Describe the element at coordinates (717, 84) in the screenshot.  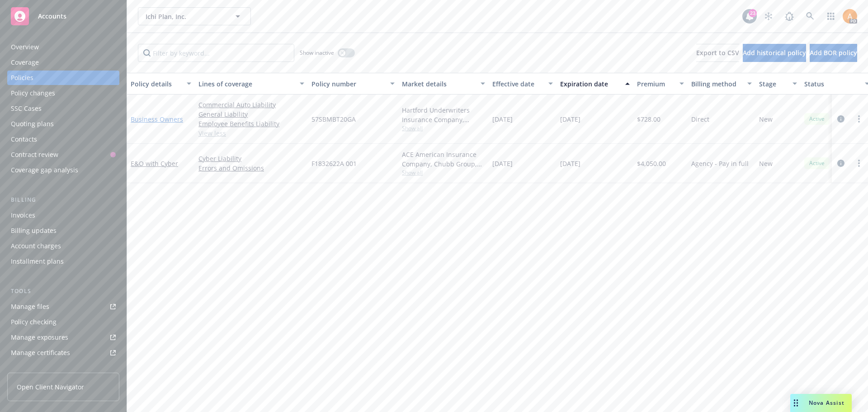
I see `div: Billing method` at that location.